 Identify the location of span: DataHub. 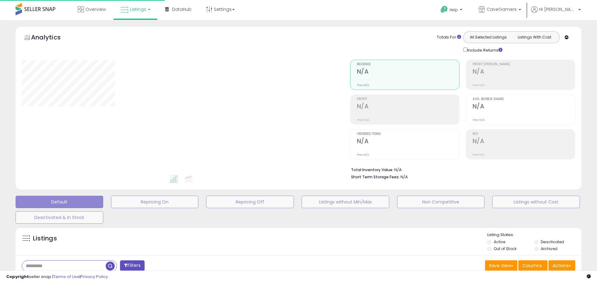
(182, 9).